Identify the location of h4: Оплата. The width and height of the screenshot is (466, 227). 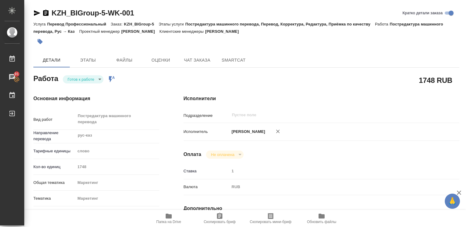
(192, 154).